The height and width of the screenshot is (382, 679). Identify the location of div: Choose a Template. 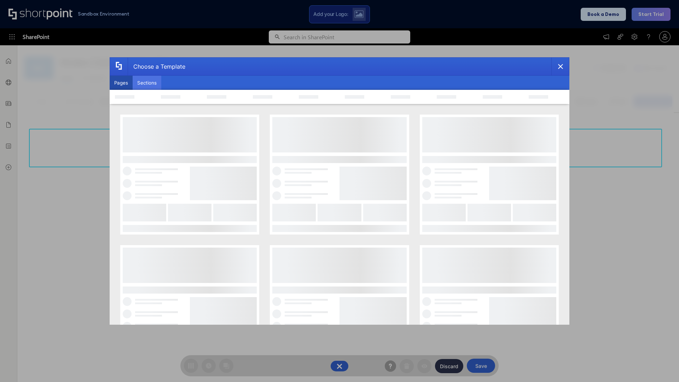
(156, 66).